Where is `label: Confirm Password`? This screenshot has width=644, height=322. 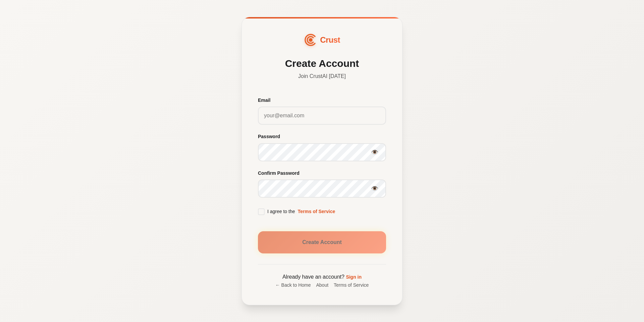
label: Confirm Password is located at coordinates (322, 173).